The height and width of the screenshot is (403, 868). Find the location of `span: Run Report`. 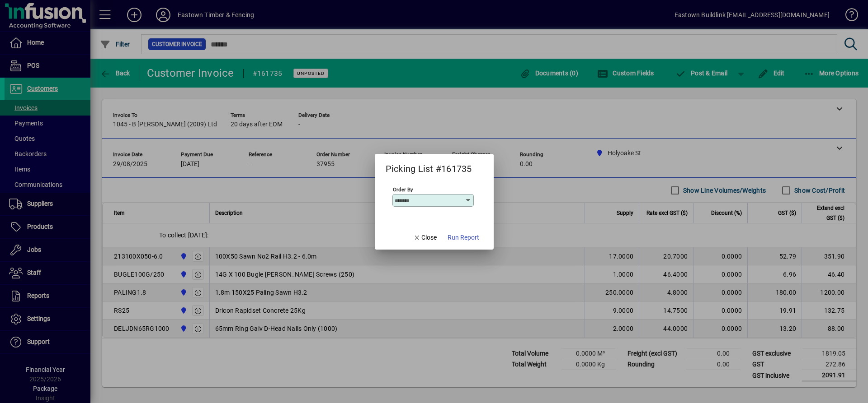

span: Run Report is located at coordinates (463, 237).